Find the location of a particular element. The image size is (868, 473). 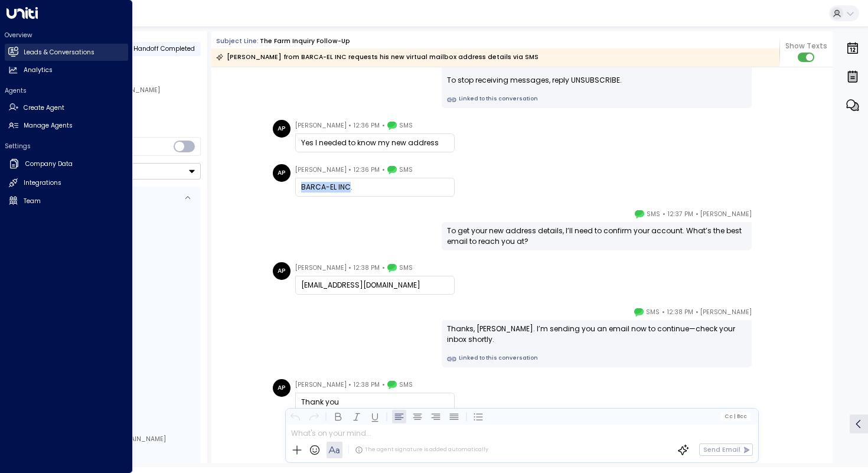

h2: Manage Agents is located at coordinates (48, 126).